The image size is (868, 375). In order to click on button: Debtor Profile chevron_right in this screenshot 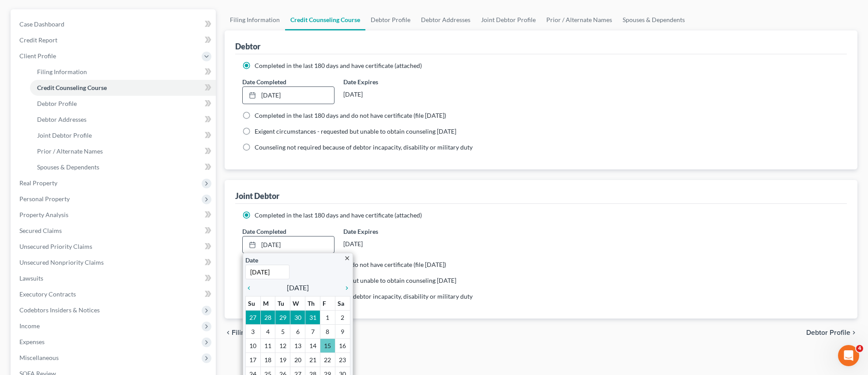, I will do `click(832, 332)`.